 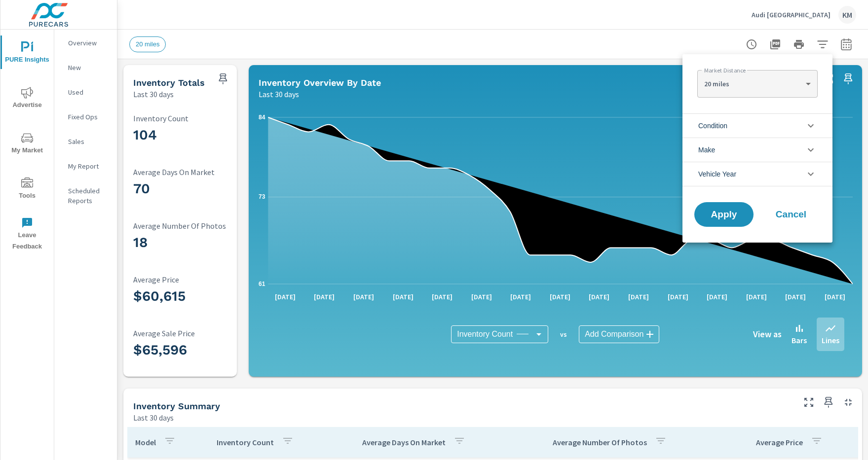 What do you see at coordinates (758, 150) in the screenshot?
I see `ul: filter options` at bounding box center [758, 150].